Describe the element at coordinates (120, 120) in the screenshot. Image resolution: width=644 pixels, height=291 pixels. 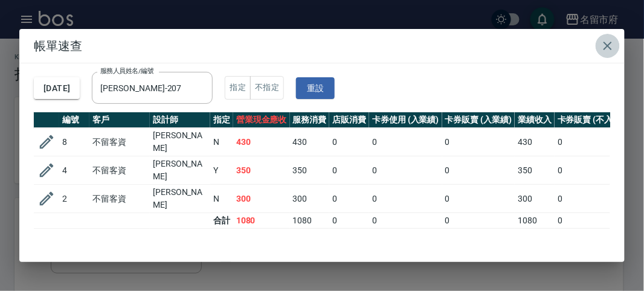
I see `th: 客戶` at that location.